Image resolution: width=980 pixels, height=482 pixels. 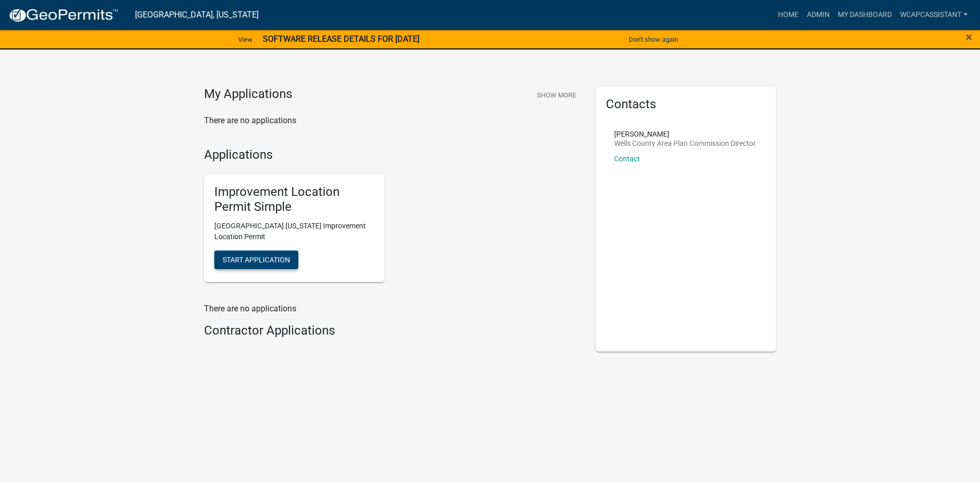 What do you see at coordinates (686, 104) in the screenshot?
I see `h5: Contacts` at bounding box center [686, 104].